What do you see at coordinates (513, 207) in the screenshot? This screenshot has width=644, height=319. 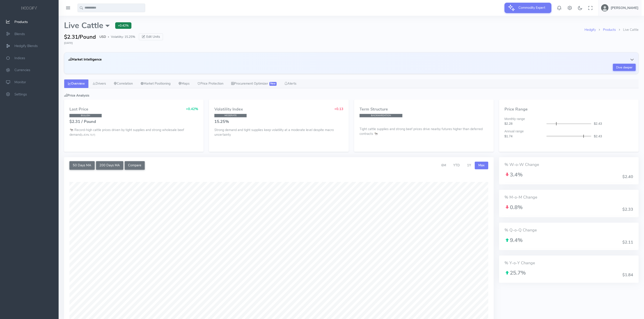 I see `span: 0.8%` at bounding box center [513, 207].